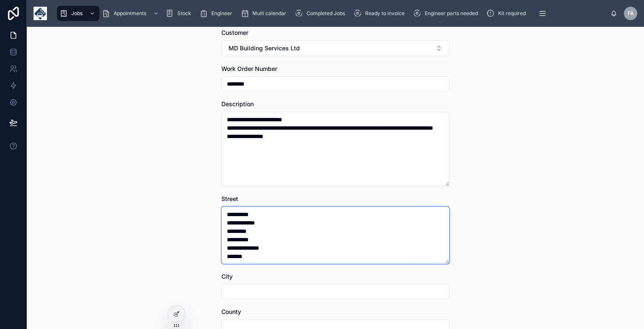 This screenshot has width=644, height=329. What do you see at coordinates (235, 32) in the screenshot?
I see `span: Customer` at bounding box center [235, 32].